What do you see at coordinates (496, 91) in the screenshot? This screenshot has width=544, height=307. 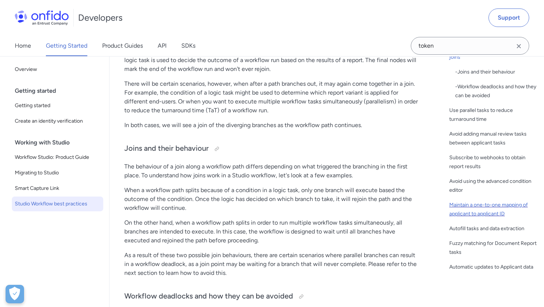 I see `div: - Workflow deadlocks and how they can be avoided` at bounding box center [496, 91].